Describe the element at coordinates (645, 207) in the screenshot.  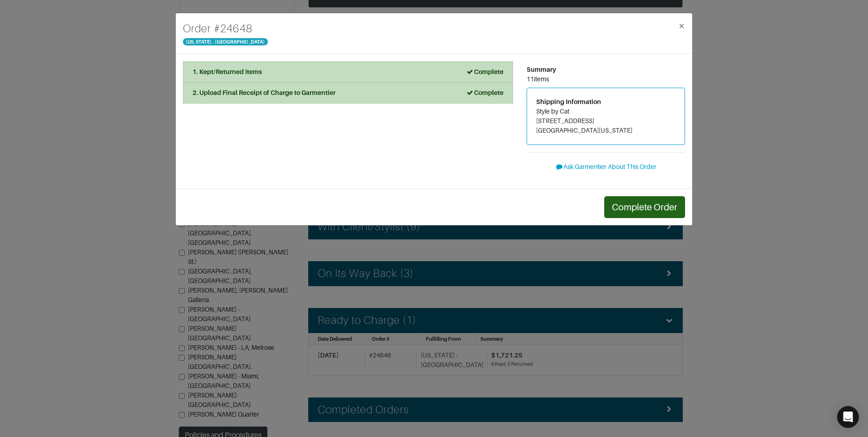
I see `button: Complete Order` at that location.